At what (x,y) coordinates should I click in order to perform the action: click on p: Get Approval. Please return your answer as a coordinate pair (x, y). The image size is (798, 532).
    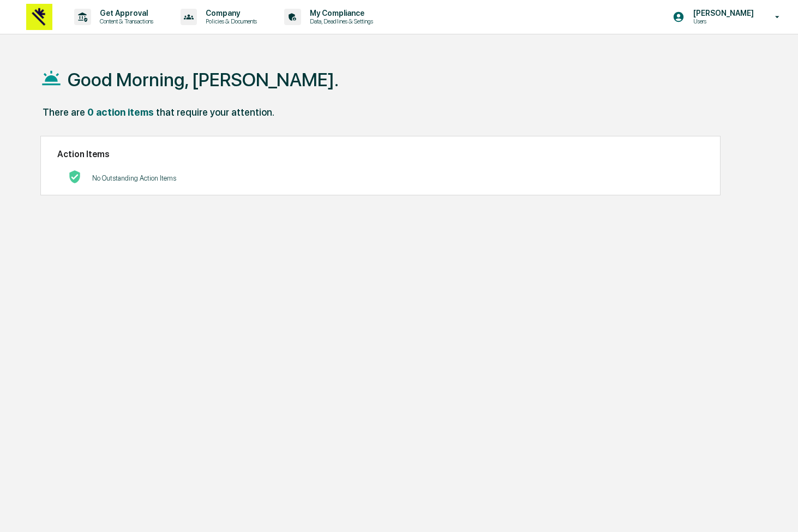
    Looking at the image, I should click on (125, 13).